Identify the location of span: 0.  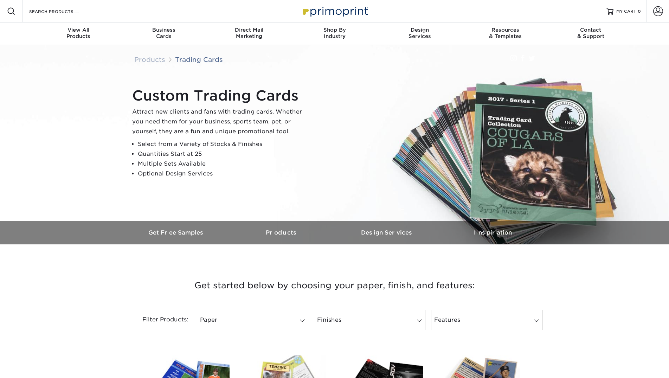
(639, 11).